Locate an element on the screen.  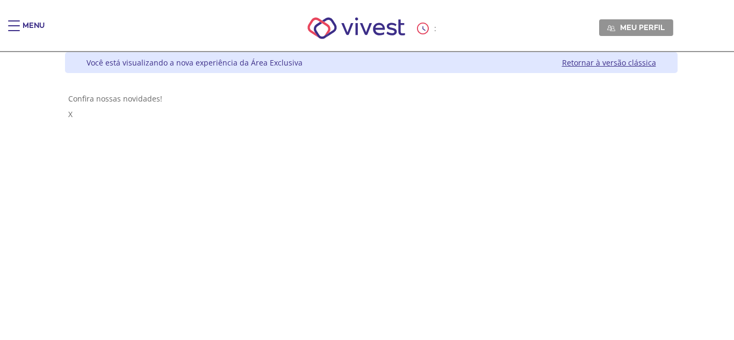
span: X is located at coordinates (70, 114).